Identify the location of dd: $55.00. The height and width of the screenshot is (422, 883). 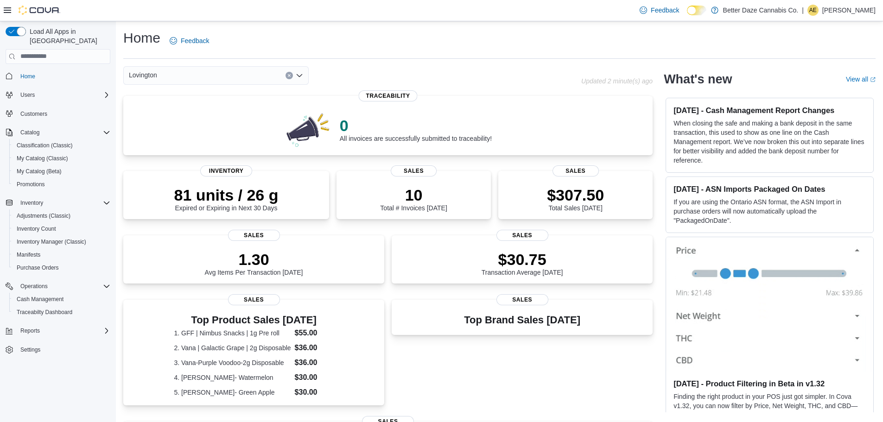
(314, 333).